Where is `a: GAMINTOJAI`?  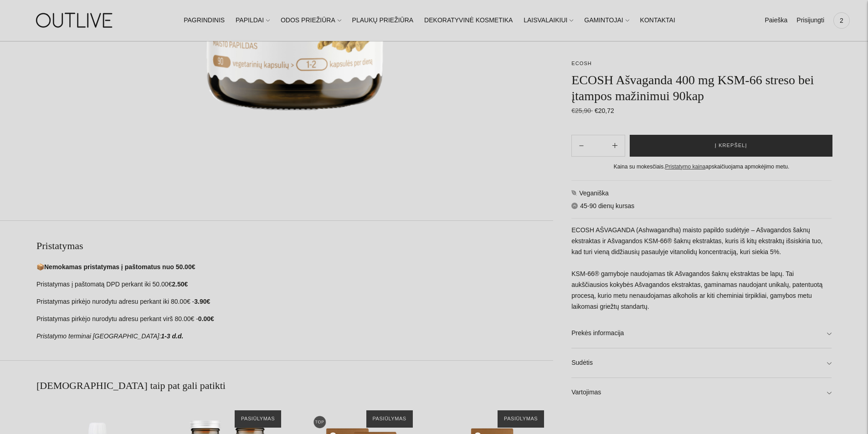
a: GAMINTOJAI is located at coordinates (607, 20).